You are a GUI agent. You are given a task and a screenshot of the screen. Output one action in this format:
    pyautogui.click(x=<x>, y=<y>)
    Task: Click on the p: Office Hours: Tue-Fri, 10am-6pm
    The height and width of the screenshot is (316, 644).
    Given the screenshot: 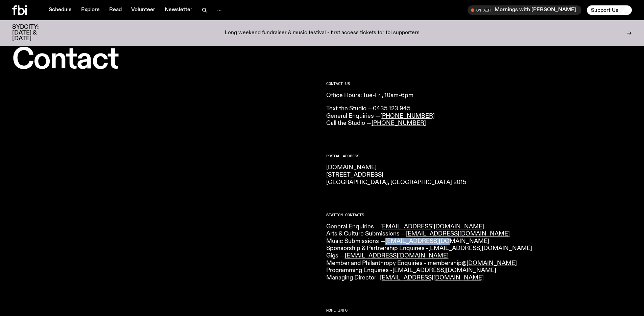 What is the action you would take?
    pyautogui.click(x=479, y=96)
    